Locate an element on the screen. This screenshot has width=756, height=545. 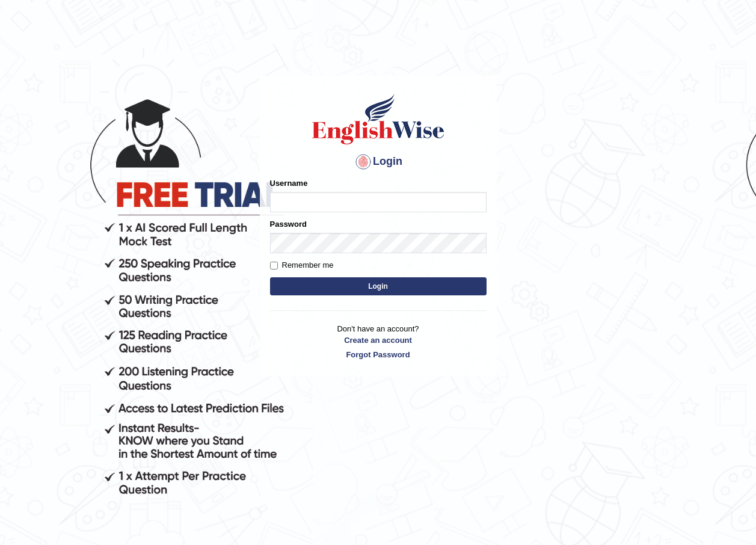
a: Forgot Password is located at coordinates (379, 355).